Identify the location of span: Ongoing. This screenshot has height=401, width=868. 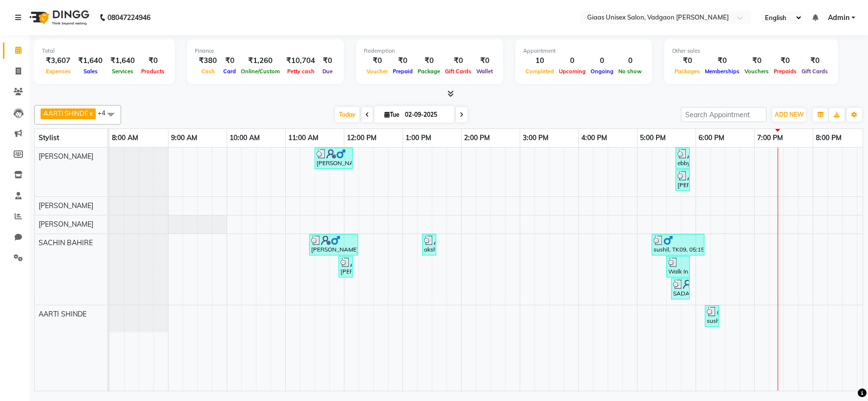
(602, 72).